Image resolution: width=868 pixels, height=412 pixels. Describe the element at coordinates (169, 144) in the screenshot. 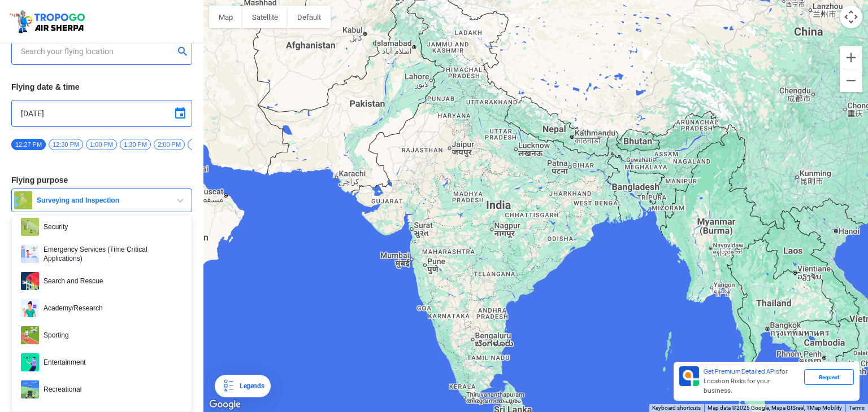

I see `span: 2:00 PM` at that location.